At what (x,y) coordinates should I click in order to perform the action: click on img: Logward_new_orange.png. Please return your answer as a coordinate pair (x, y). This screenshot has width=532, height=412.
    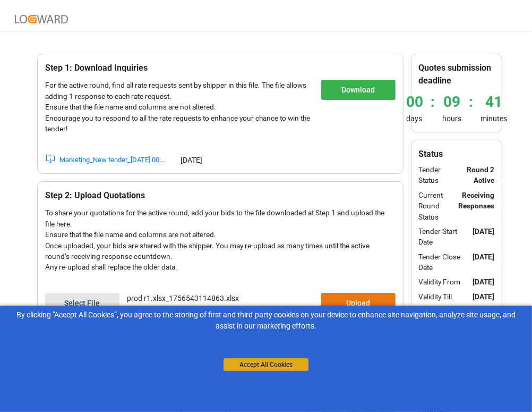
    Looking at the image, I should click on (41, 19).